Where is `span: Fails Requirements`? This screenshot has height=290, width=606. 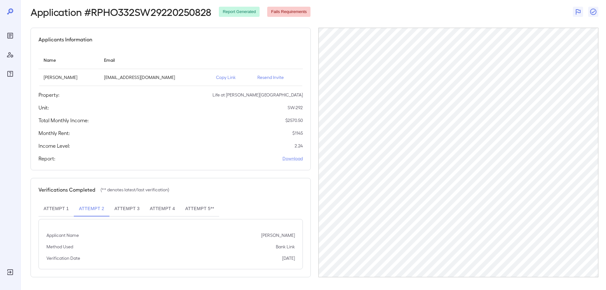
span: Fails Requirements is located at coordinates (289, 12).